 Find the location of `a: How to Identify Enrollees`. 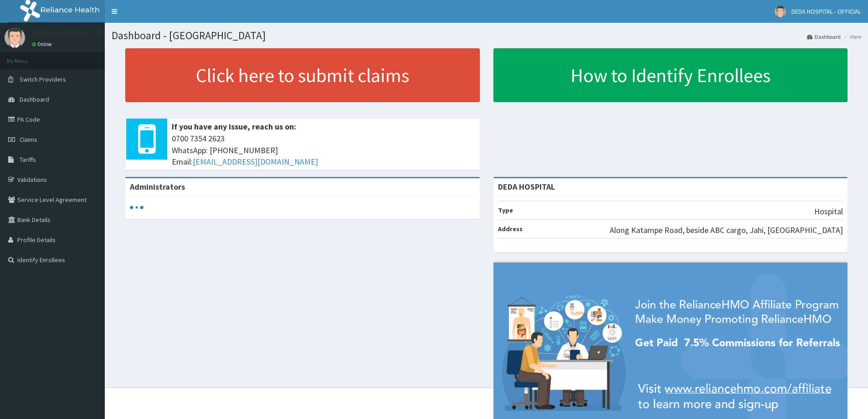

a: How to Identify Enrollees is located at coordinates (671, 75).